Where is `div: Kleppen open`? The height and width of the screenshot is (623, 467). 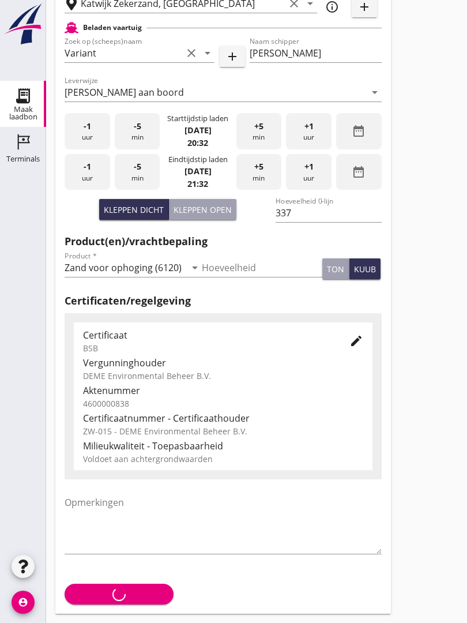
div: Kleppen open is located at coordinates (203, 209).